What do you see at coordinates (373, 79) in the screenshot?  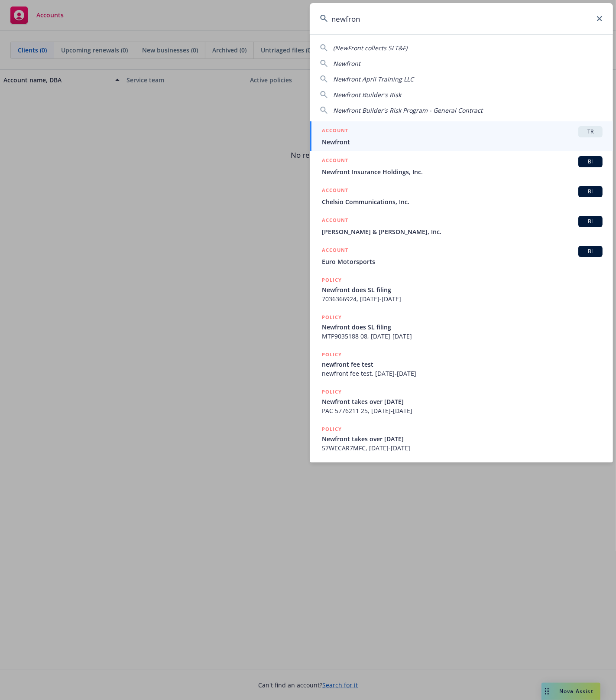 I see `span: Newfront April Training LLC` at bounding box center [373, 79].